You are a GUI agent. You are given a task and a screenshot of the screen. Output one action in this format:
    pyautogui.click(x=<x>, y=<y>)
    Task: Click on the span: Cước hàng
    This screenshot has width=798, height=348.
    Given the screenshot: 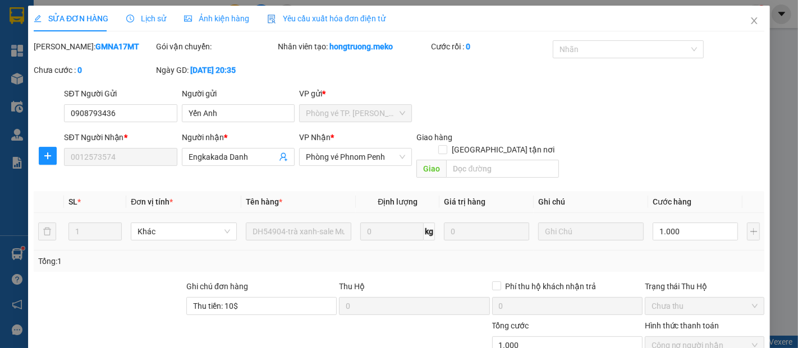 What is the action you would take?
    pyautogui.click(x=671, y=202)
    